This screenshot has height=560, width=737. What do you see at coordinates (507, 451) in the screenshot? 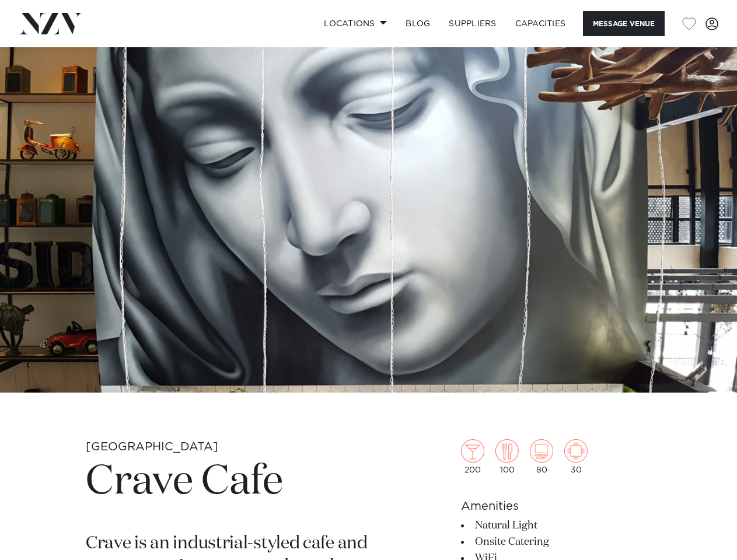
I see `img: dining.png` at bounding box center [507, 451].